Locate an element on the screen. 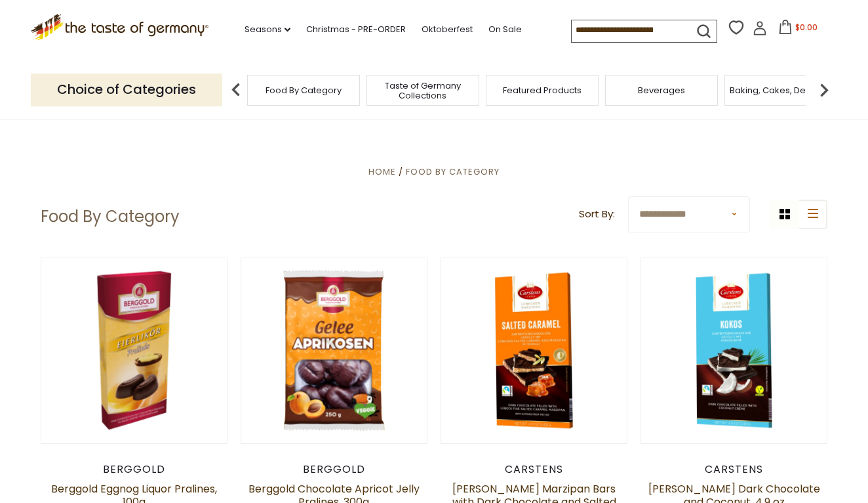 Image resolution: width=868 pixels, height=503 pixels. img: Berggold Eggnog Liquor Pralines, 100g is located at coordinates (134, 350).